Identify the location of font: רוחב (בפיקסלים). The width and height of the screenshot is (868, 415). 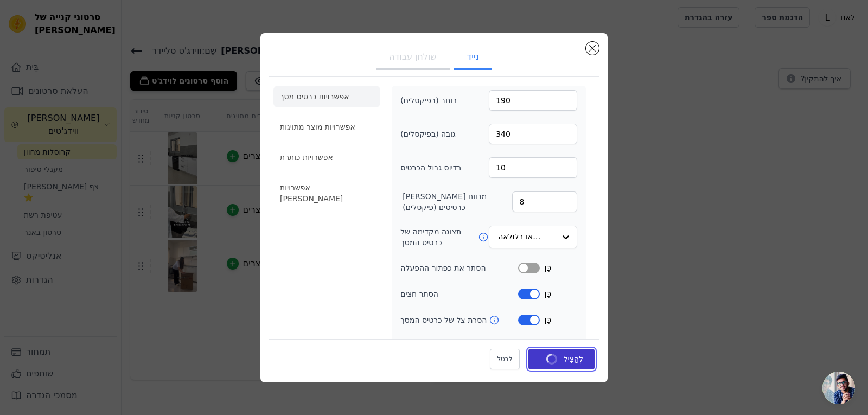
(429, 100).